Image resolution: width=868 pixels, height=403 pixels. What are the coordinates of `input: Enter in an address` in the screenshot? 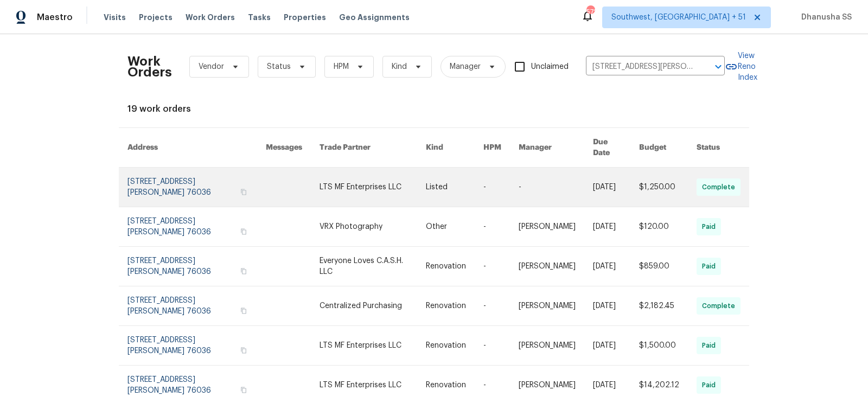 It's located at (640, 67).